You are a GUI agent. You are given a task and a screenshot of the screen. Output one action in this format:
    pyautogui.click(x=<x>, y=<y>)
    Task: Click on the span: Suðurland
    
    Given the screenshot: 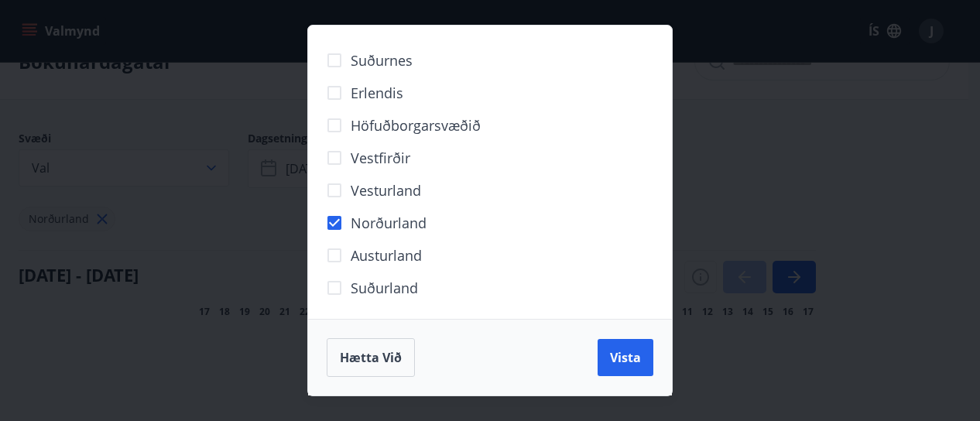 What is the action you would take?
    pyautogui.click(x=384, y=288)
    